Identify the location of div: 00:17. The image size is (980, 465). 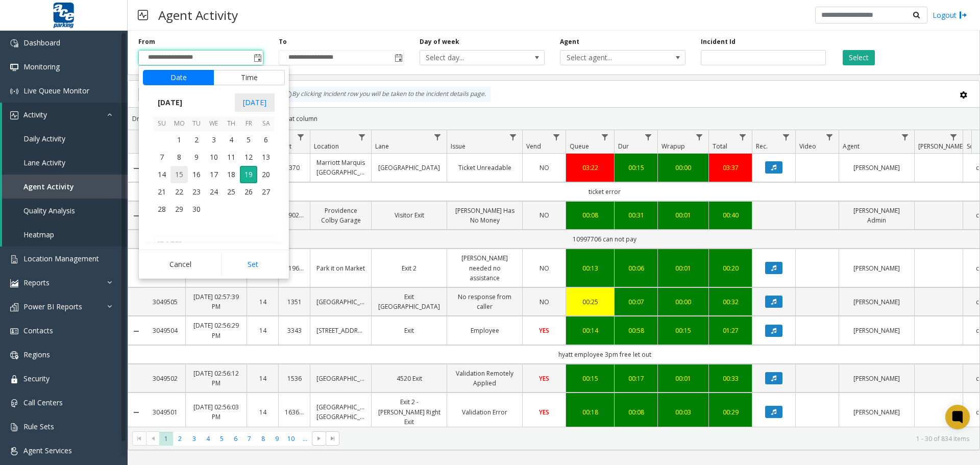
(636, 378).